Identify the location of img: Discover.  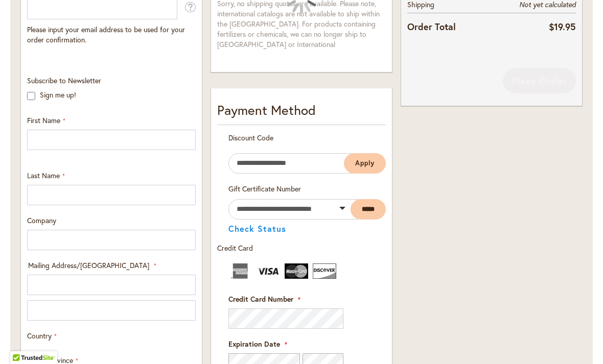
(325, 271).